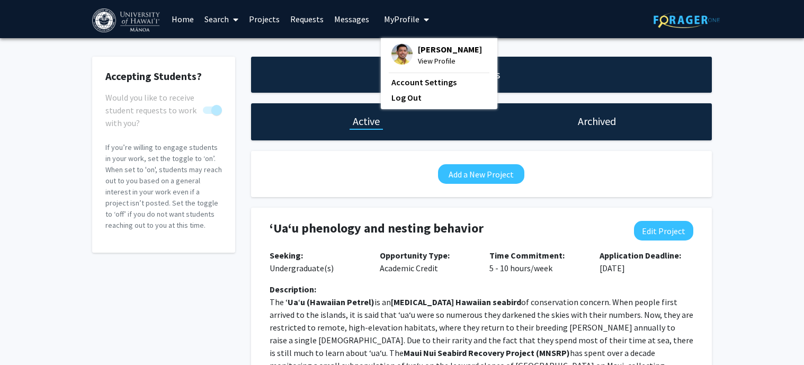 The height and width of the screenshot is (365, 804). Describe the element at coordinates (352, 19) in the screenshot. I see `a: Messages` at that location.